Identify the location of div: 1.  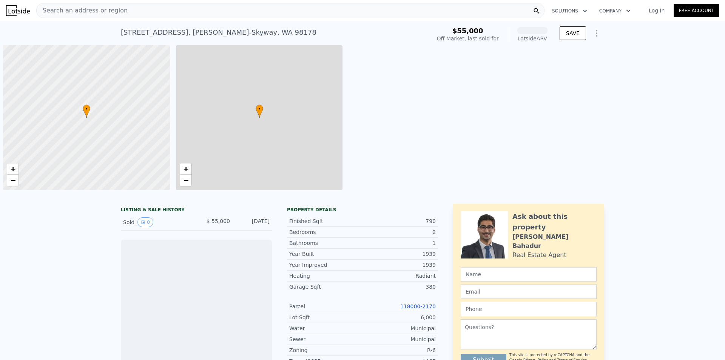
(399, 243).